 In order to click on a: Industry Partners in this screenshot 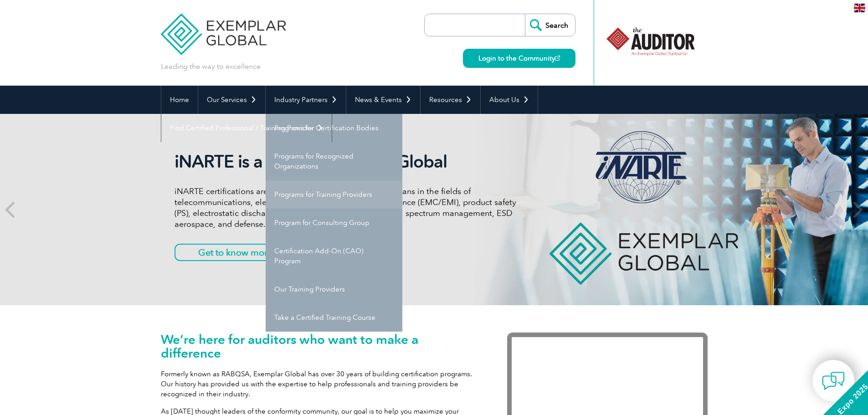, I will do `click(306, 99)`.